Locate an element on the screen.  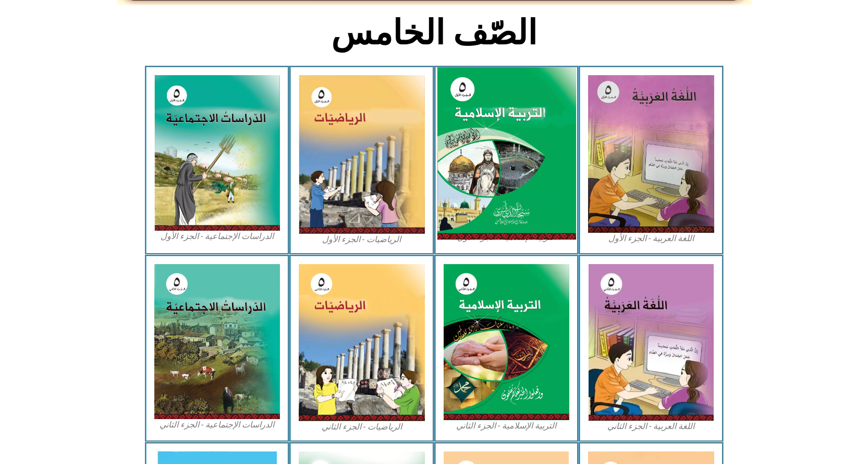
figcaption: اللغة العربية - الجزء الثاني is located at coordinates (652, 426).